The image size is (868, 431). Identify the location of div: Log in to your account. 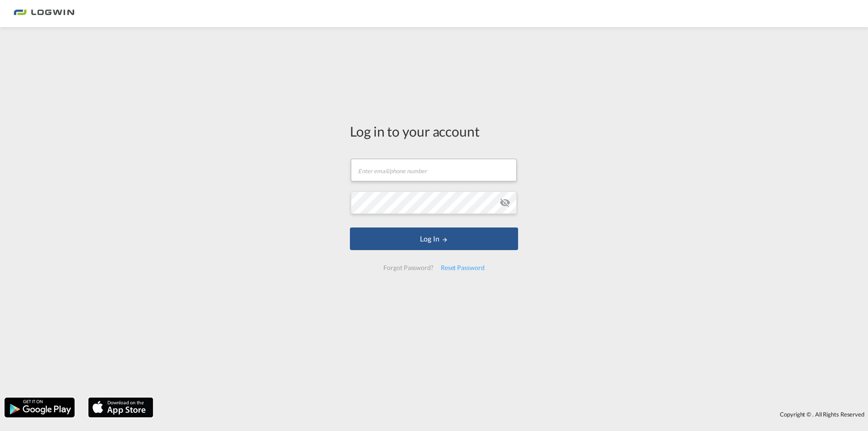
(434, 131).